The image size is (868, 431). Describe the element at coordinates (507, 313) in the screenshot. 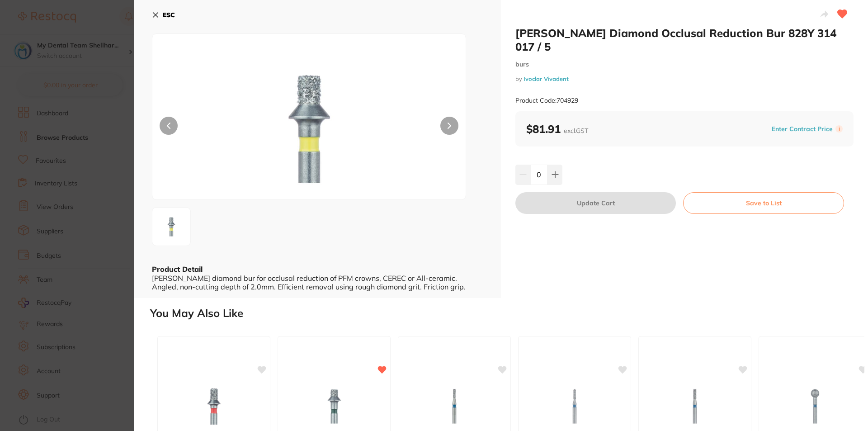

I see `h2: You May Also Like` at that location.